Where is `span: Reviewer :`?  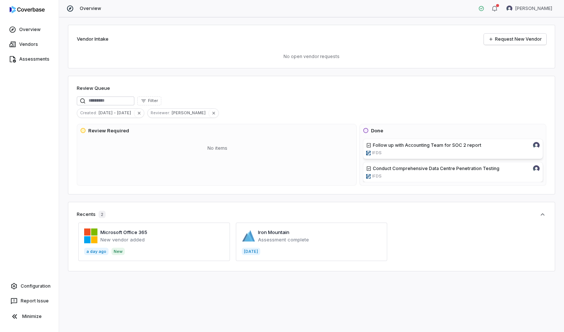
span: Reviewer : is located at coordinates (160, 113).